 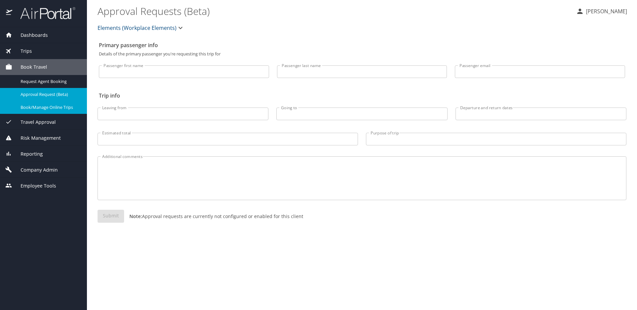 I want to click on span: Request Agent Booking, so click(x=50, y=81).